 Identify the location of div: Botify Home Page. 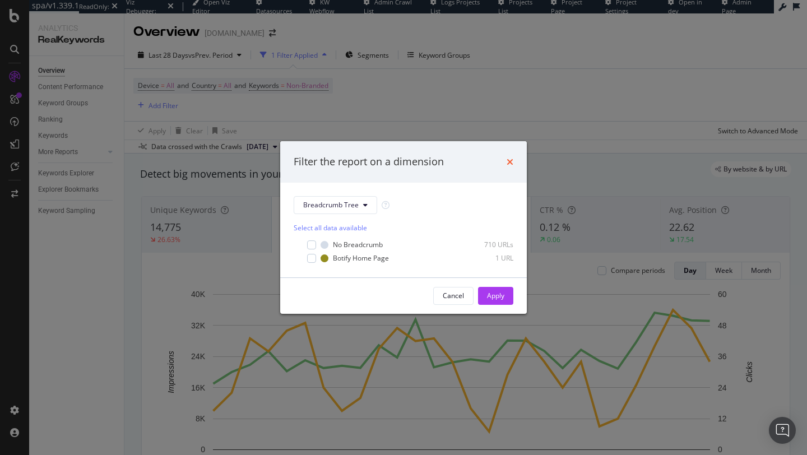
(361, 258).